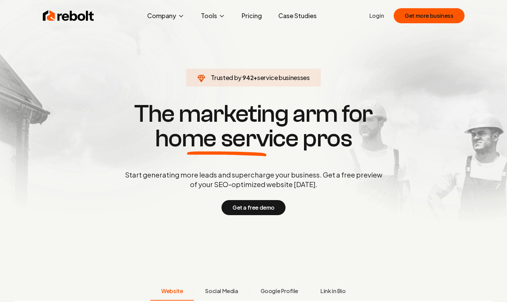  I want to click on span: Google Profile, so click(279, 291).